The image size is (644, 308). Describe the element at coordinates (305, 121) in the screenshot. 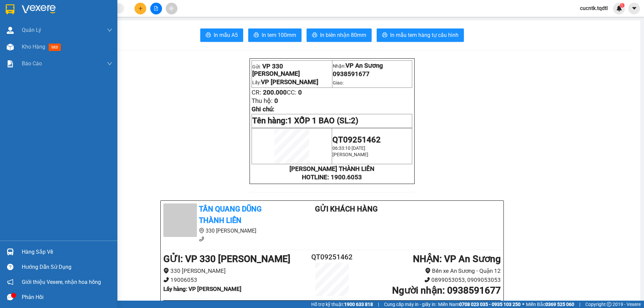

I see `span: Tên hàng:` at that location.